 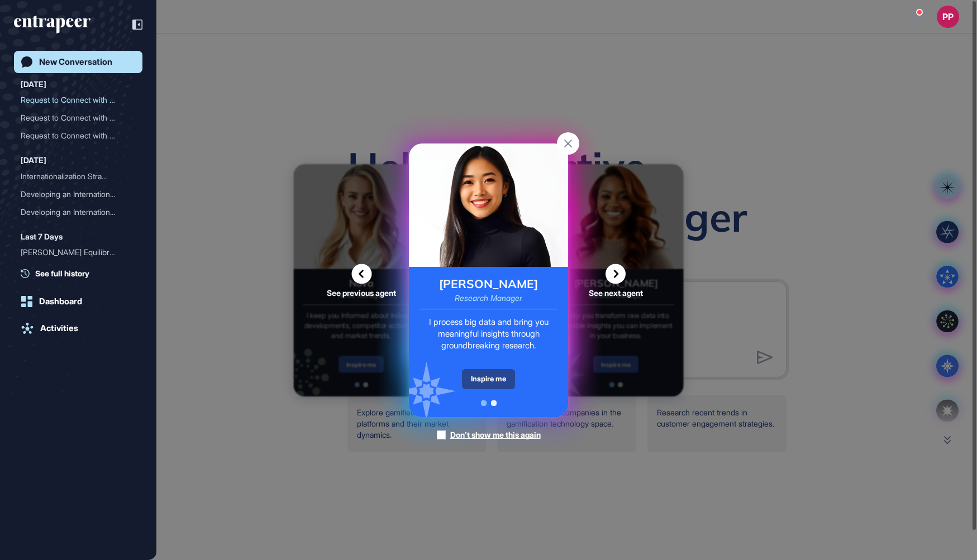 I want to click on span: See full history, so click(x=62, y=273).